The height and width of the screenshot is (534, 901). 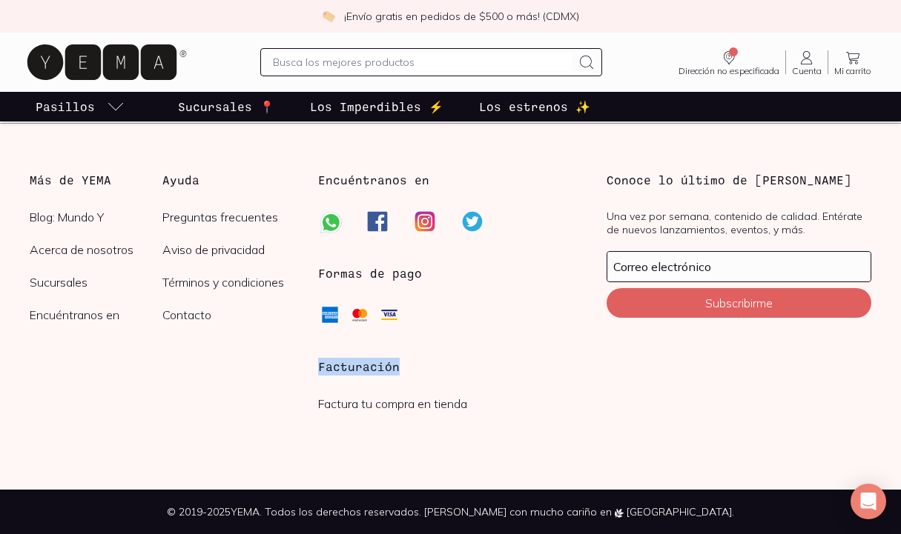 I want to click on h3: Facturación, so click(x=450, y=367).